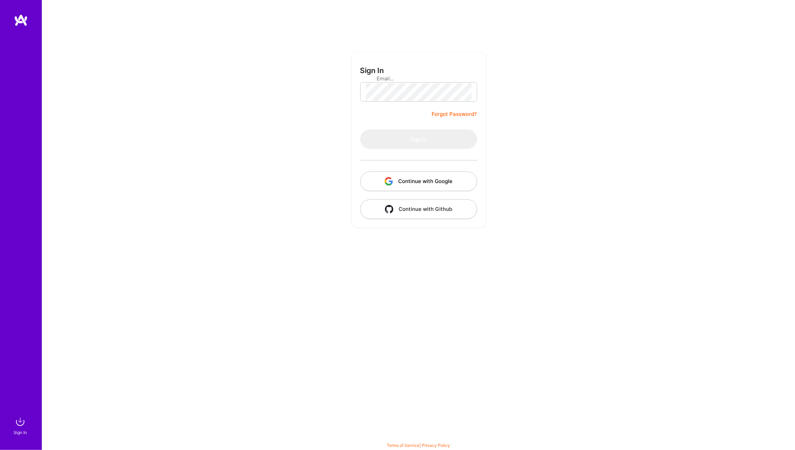  Describe the element at coordinates (418, 438) in the screenshot. I see `div: © 2025 ATeams Inc., All rights reserved.` at that location.